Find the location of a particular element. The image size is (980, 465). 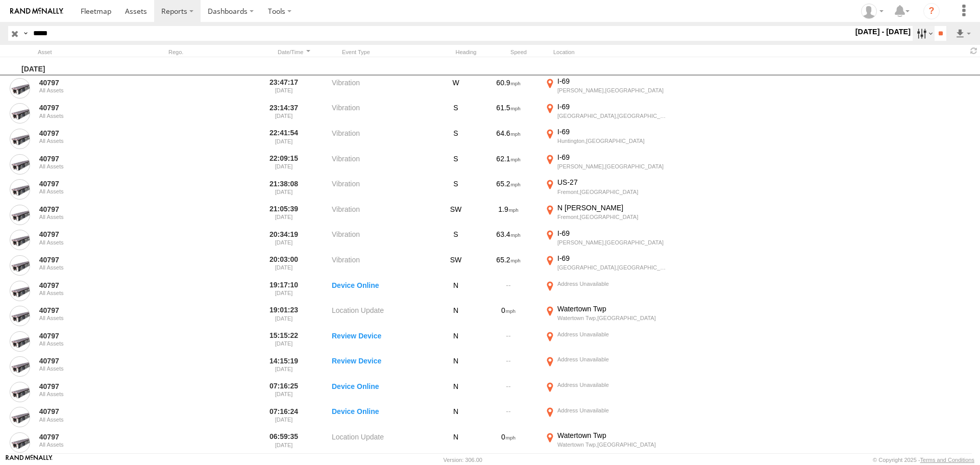

a: Visit our Website is located at coordinates (29, 459).